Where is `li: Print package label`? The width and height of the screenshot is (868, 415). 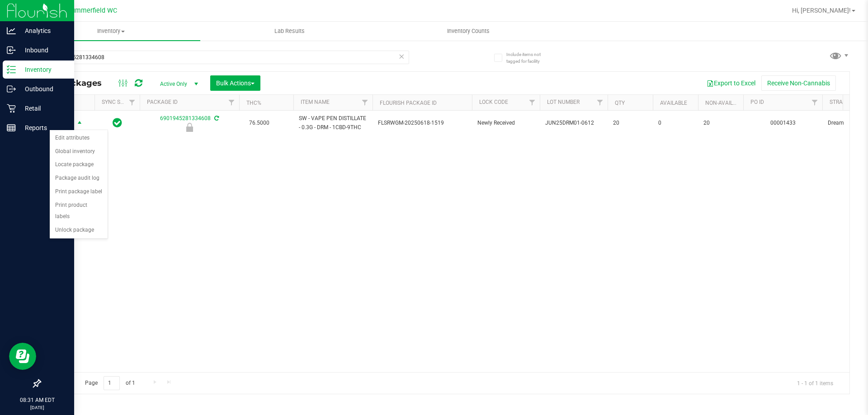 li: Print package label is located at coordinates (79, 192).